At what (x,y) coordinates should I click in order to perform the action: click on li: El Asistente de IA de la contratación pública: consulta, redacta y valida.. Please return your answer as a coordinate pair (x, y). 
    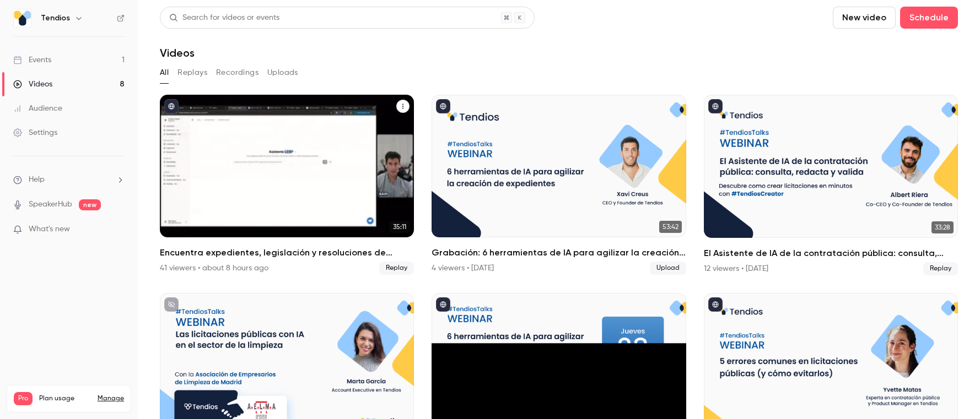
    Looking at the image, I should click on (831, 186).